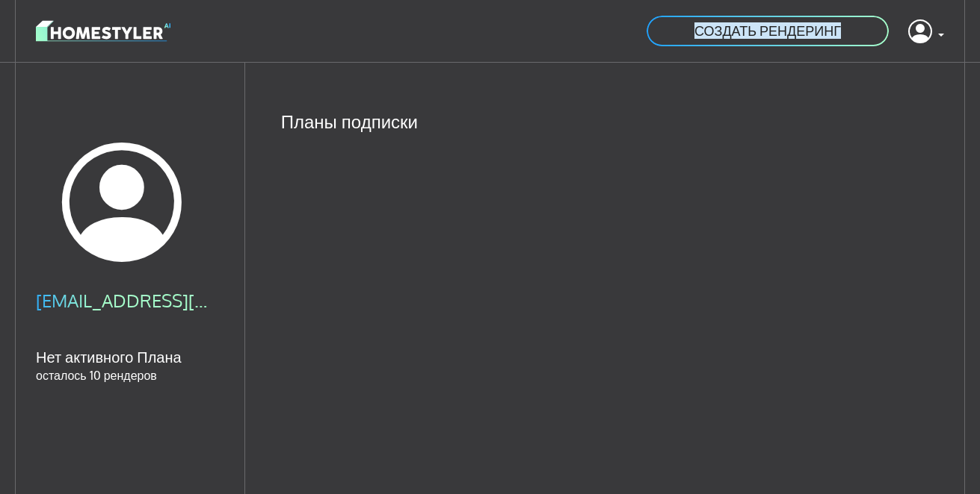 This screenshot has width=980, height=494. Describe the element at coordinates (108, 357) in the screenshot. I see `ya-tr-span: Нет активного Плана` at that location.